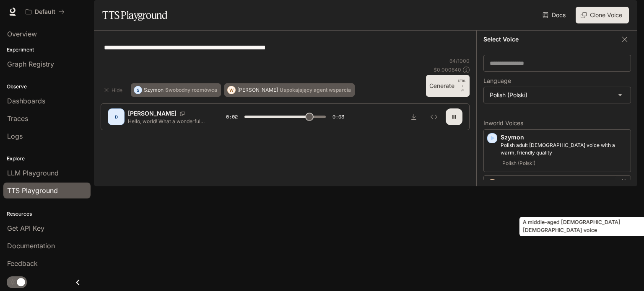 The height and width of the screenshot is (291, 644). Describe the element at coordinates (167, 121) in the screenshot. I see `p: Hello, world! What a wonderful day to be a text-to-speech model!` at that location.